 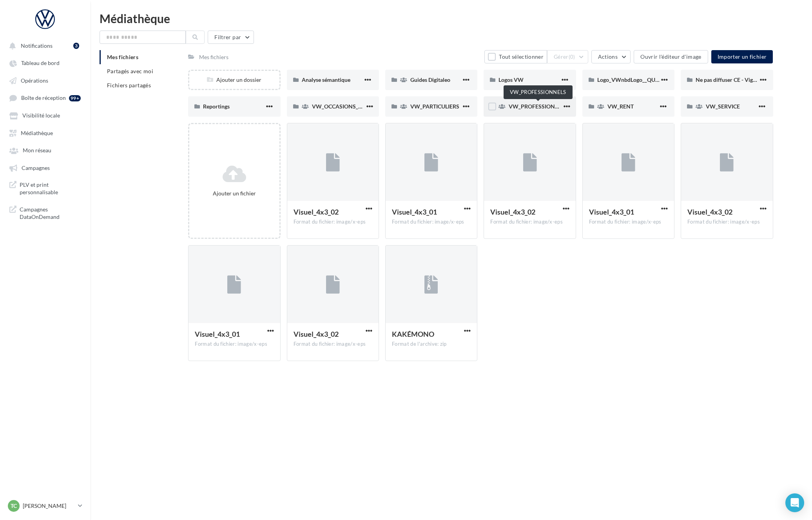 What do you see at coordinates (37, 150) in the screenshot?
I see `span: Mon réseau` at bounding box center [37, 150].